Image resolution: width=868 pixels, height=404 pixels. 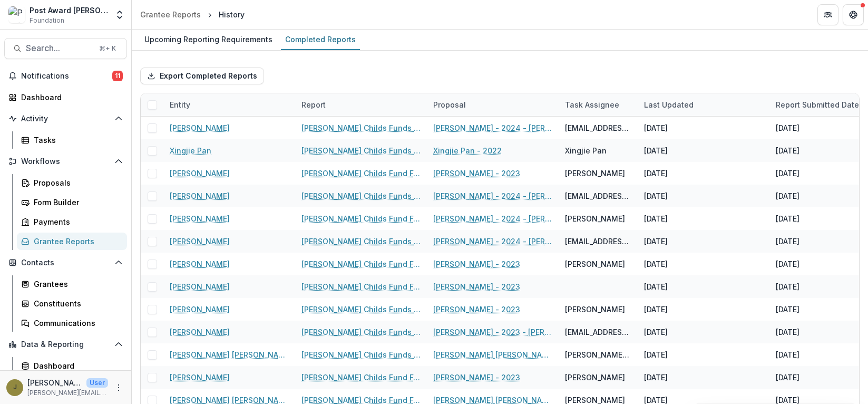 I want to click on nav: breadcrumb, so click(x=192, y=14).